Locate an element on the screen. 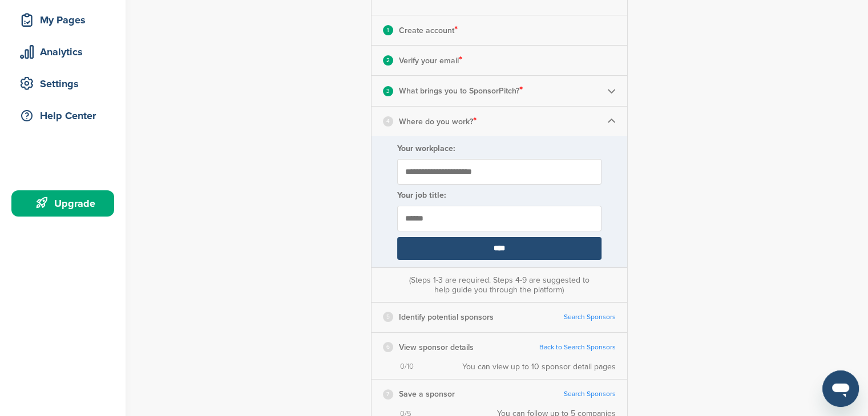 The height and width of the screenshot is (416, 868). a: Upgrade is located at coordinates (63, 203).